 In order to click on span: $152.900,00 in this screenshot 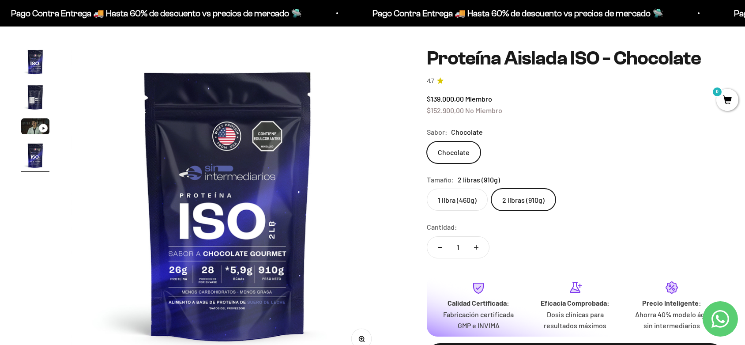, I will do `click(445, 110)`.